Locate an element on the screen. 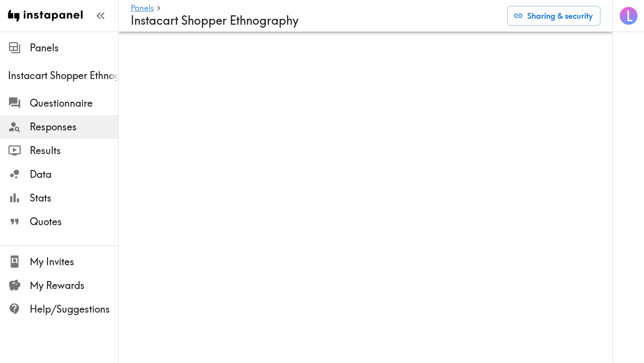 This screenshot has width=644, height=363. span: Questionnaire is located at coordinates (74, 103).